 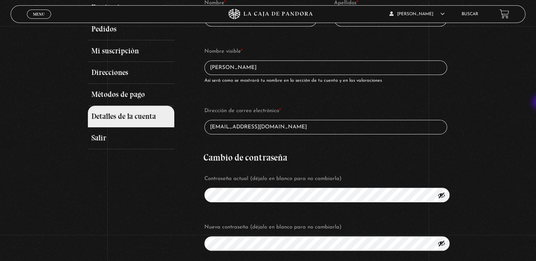 I want to click on a: View your shopping cart, so click(x=504, y=14).